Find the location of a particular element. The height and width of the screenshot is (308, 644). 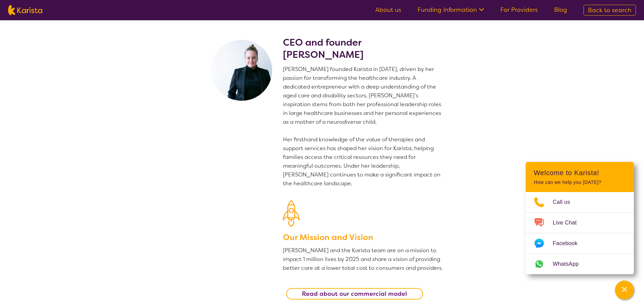

a: About us is located at coordinates (388, 10).